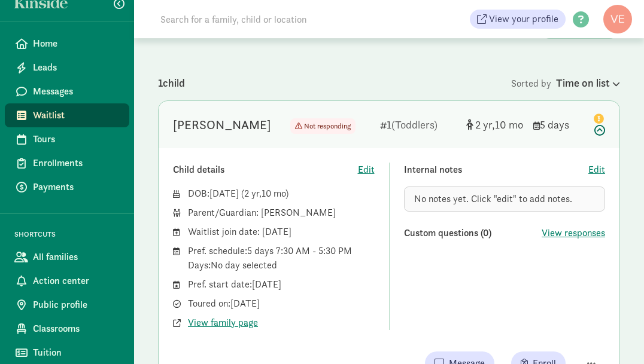 The width and height of the screenshot is (644, 364). I want to click on a: Messages, so click(67, 91).